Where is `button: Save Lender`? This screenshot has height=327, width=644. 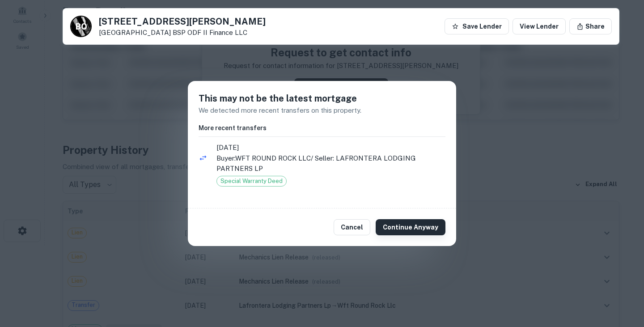
button: Save Lender is located at coordinates (477, 26).